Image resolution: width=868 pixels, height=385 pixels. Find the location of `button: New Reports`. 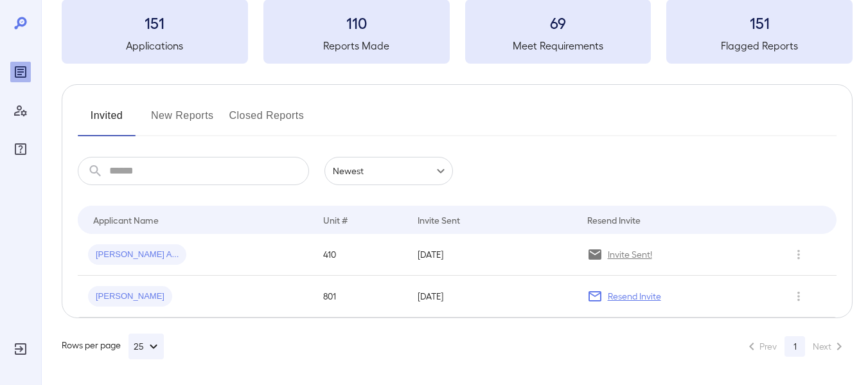

button: New Reports is located at coordinates (182, 121).